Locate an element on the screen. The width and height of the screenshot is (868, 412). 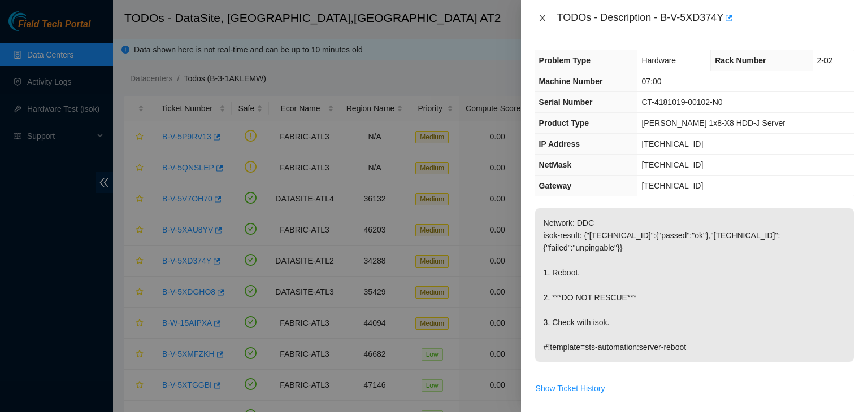
span: Rack Number is located at coordinates (740, 60).